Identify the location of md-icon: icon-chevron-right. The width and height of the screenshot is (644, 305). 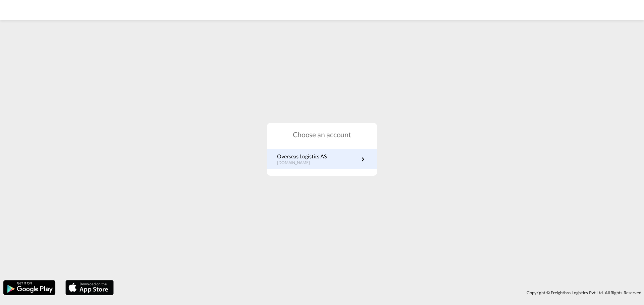
(363, 159).